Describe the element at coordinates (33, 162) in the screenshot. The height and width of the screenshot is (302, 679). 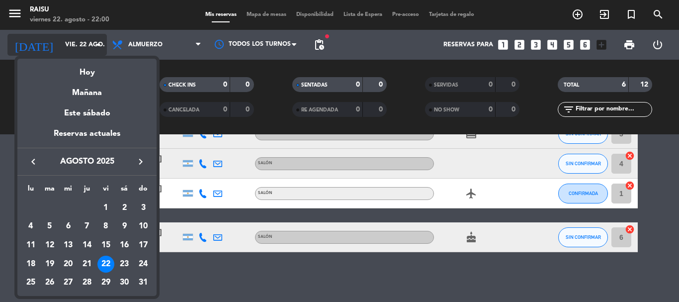
I see `button: keyboard_arrow_left` at that location.